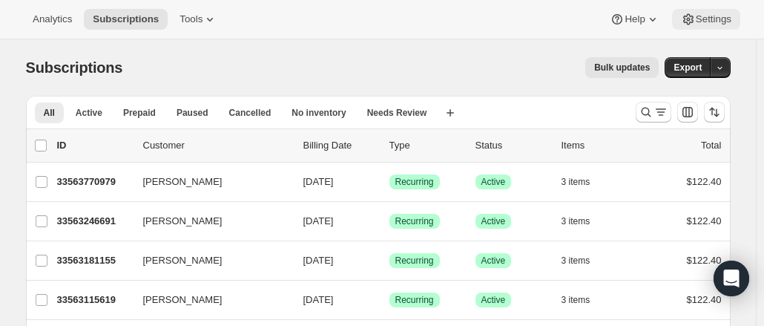 This screenshot has width=764, height=326. I want to click on p: ID, so click(94, 145).